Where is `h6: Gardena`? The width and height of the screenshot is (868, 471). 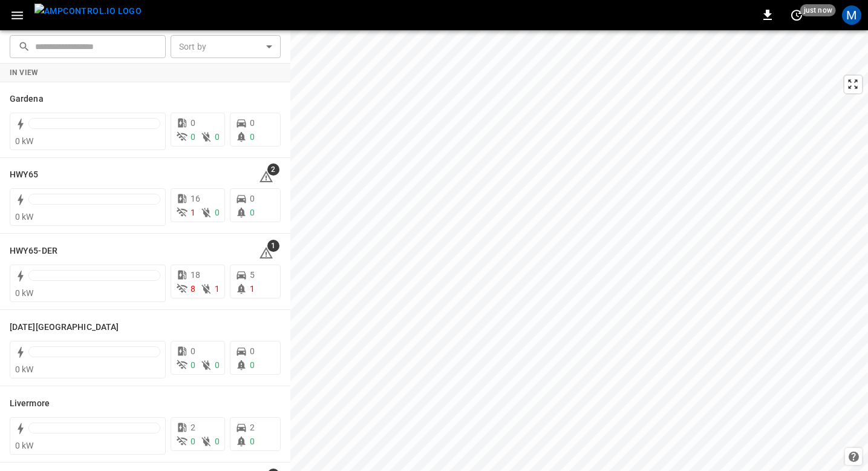
h6: Gardena is located at coordinates (26, 99).